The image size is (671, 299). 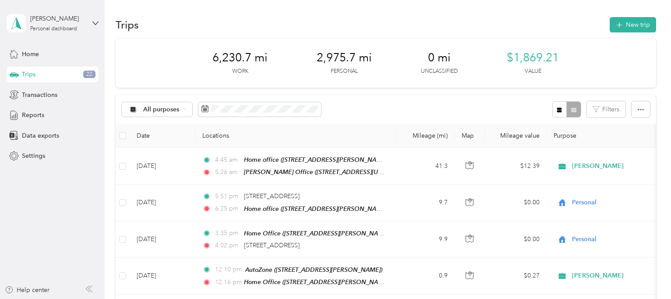 What do you see at coordinates (516, 166) in the screenshot?
I see `td: $12.39` at bounding box center [516, 166].